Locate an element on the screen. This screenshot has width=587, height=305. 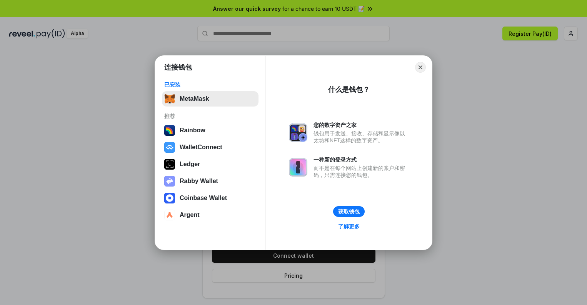
img: svg+xml,%3Csvg%20width%3D%22120%22%20height%3D%22120%22%20viewBox%3D%220%200%20120%20120%22%20fil... is located at coordinates (170, 130).